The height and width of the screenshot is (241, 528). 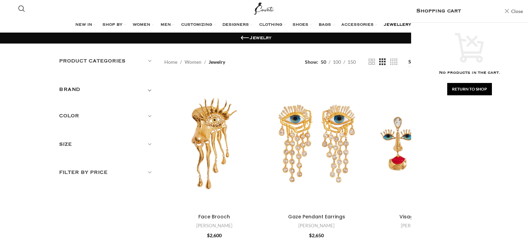 What do you see at coordinates (351, 62) in the screenshot?
I see `span: 150` at bounding box center [351, 62].